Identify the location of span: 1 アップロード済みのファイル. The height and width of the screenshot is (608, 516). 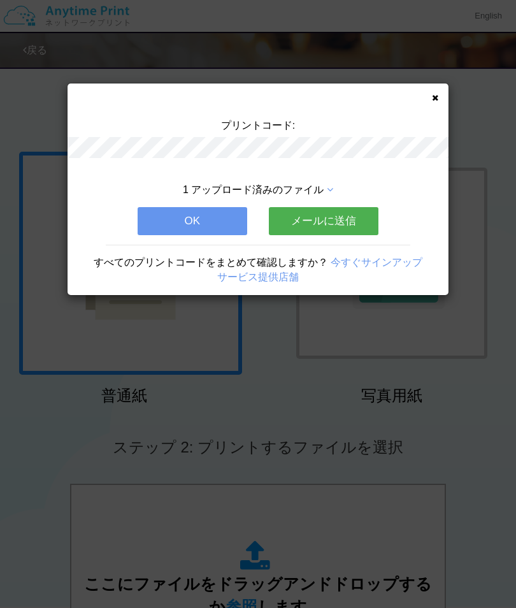
(253, 189).